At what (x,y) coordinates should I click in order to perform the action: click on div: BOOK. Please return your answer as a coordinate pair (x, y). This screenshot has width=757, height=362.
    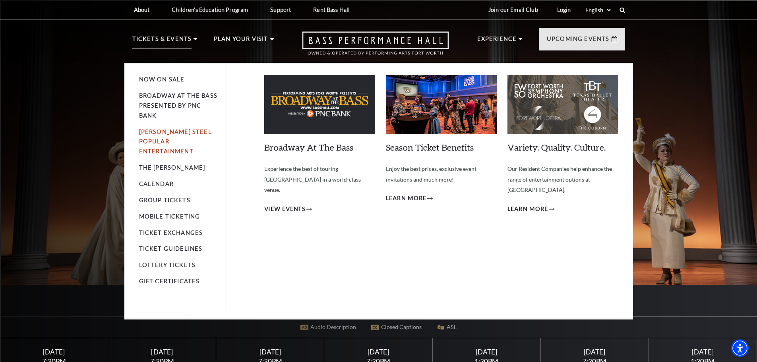
    Looking at the image, I should click on (378, 237).